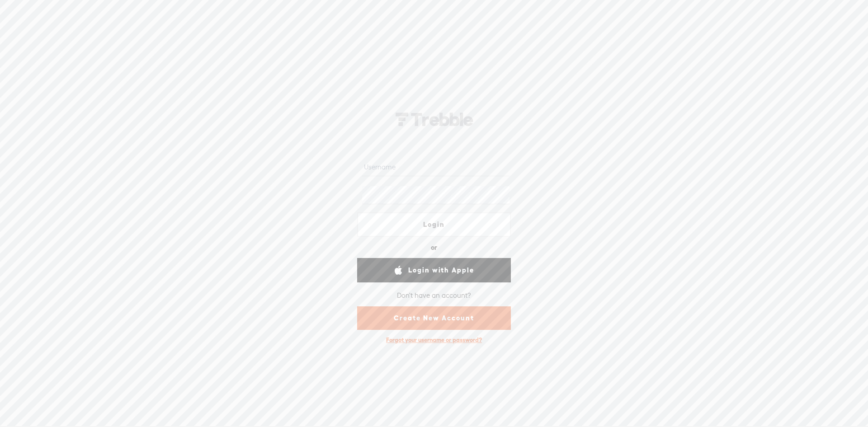 This screenshot has width=868, height=427. What do you see at coordinates (434, 225) in the screenshot?
I see `a: Login` at bounding box center [434, 225].